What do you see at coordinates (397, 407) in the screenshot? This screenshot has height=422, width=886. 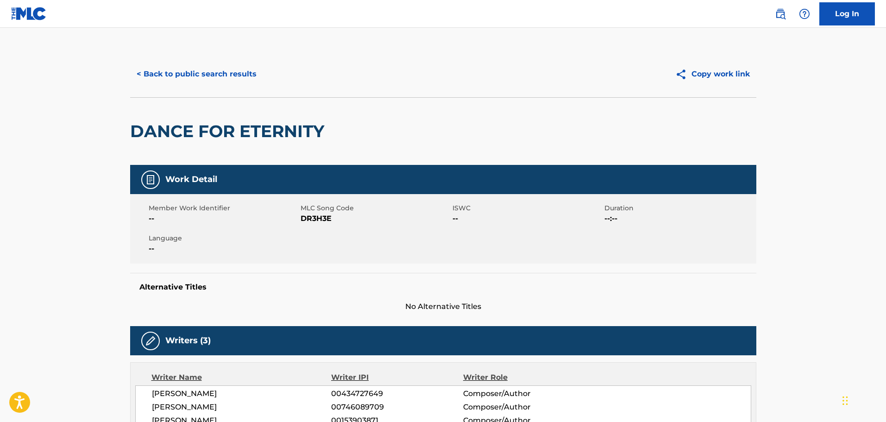 I see `span: 00746089709` at bounding box center [397, 407].